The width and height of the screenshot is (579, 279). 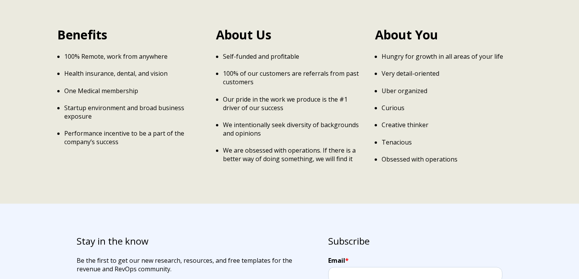 What do you see at coordinates (451, 159) in the screenshot?
I see `p: Obsessed with operations` at bounding box center [451, 159].